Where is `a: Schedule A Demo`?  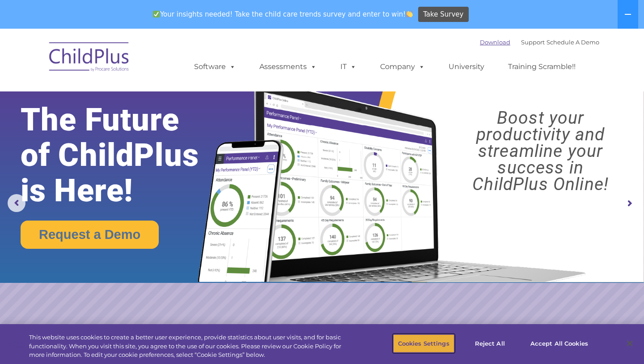
a: Schedule A Demo is located at coordinates (573, 42).